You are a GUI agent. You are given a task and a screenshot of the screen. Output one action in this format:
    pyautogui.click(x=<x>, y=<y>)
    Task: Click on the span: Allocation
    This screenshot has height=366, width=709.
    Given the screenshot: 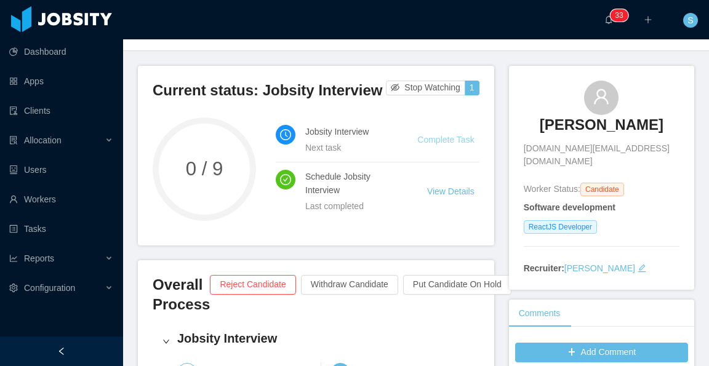 What is the action you would take?
    pyautogui.click(x=42, y=140)
    